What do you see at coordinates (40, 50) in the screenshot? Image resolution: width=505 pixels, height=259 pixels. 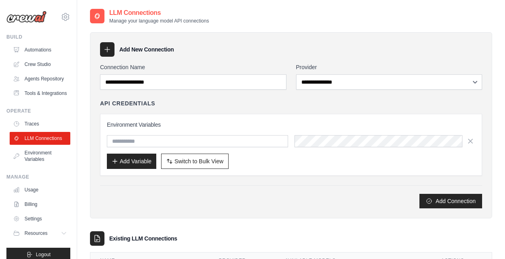 I see `a: Automations` at bounding box center [40, 50].